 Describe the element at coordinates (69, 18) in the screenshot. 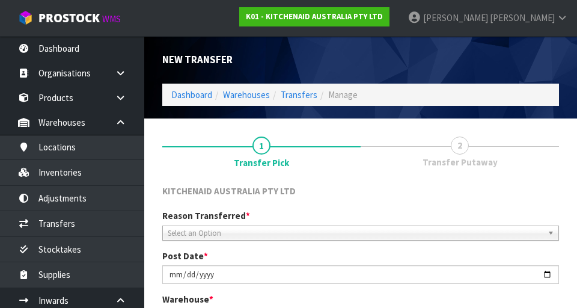

I see `span: ProStock` at that location.